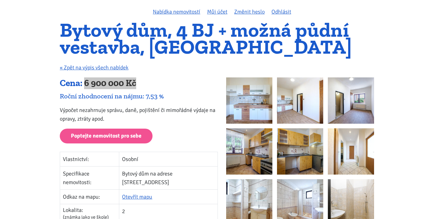 This screenshot has width=444, height=219. I want to click on a: Změnit heslo, so click(249, 12).